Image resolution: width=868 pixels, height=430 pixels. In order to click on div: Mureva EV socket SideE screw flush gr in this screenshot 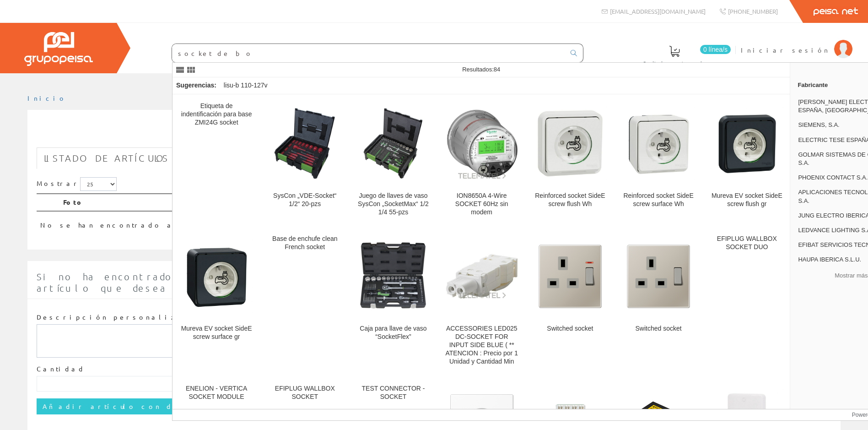, I will do `click(747, 200)`.